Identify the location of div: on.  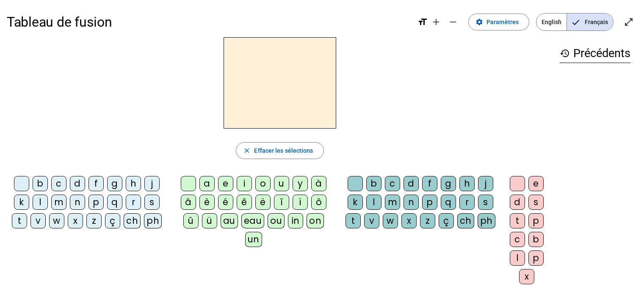
(315, 220).